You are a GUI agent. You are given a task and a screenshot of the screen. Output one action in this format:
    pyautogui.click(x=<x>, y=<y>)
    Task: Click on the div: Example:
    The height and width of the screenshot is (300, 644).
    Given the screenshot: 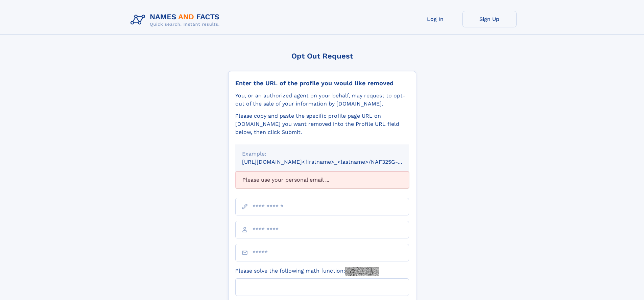 What is the action you would take?
    pyautogui.click(x=322, y=154)
    